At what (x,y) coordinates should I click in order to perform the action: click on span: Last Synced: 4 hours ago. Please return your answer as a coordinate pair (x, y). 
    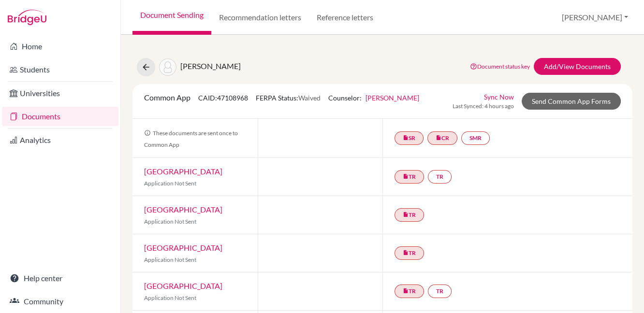
    Looking at the image, I should click on (483, 106).